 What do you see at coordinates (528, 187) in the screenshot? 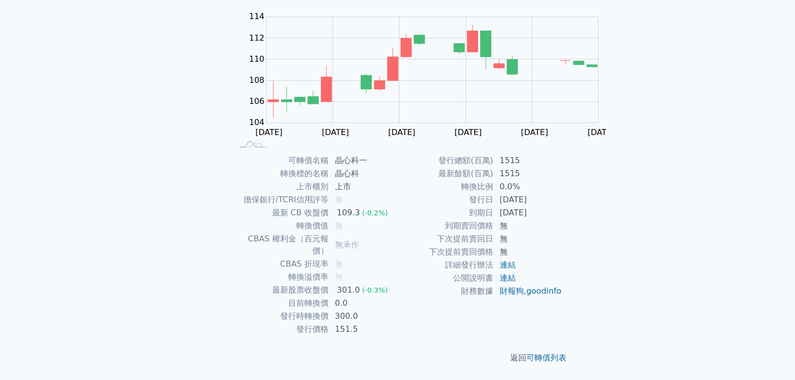
I see `td: 0.0%` at bounding box center [528, 187].